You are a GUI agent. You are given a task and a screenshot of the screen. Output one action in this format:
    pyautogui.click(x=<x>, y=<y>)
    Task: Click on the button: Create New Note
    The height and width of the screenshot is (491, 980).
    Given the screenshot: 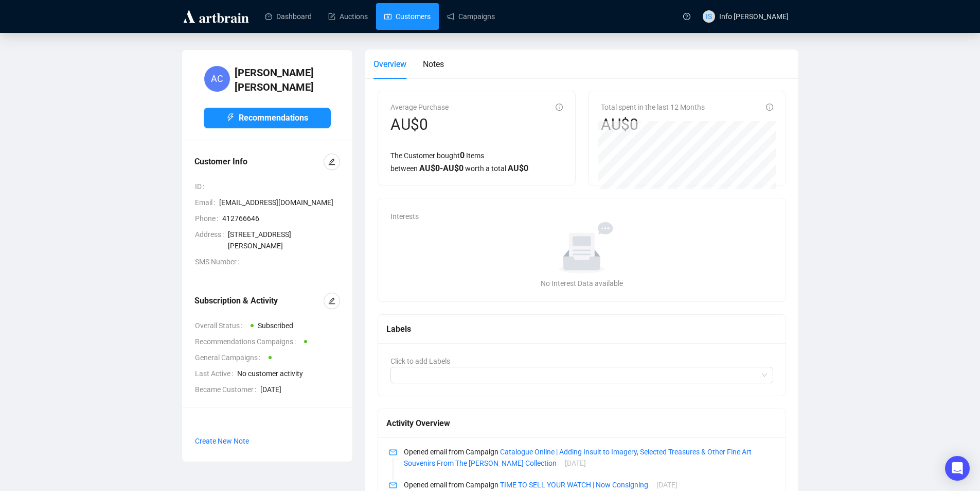 What is the action you would take?
    pyautogui.click(x=222, y=441)
    